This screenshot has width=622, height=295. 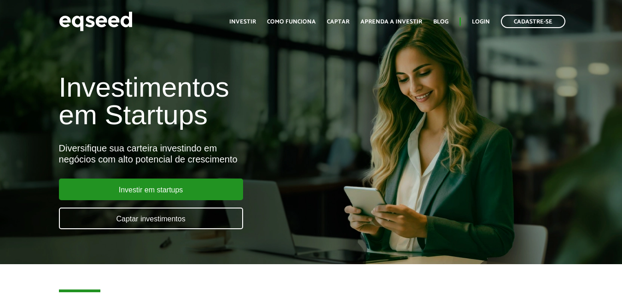 I want to click on a: Investir, so click(x=243, y=22).